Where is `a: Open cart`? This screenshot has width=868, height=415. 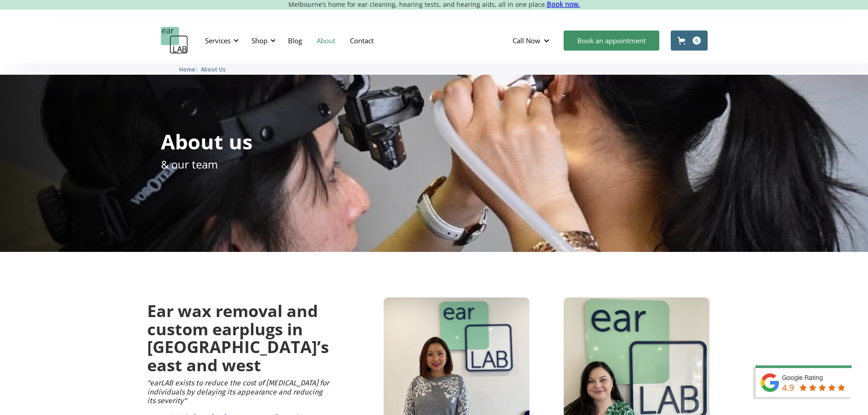
a: Open cart is located at coordinates (689, 41).